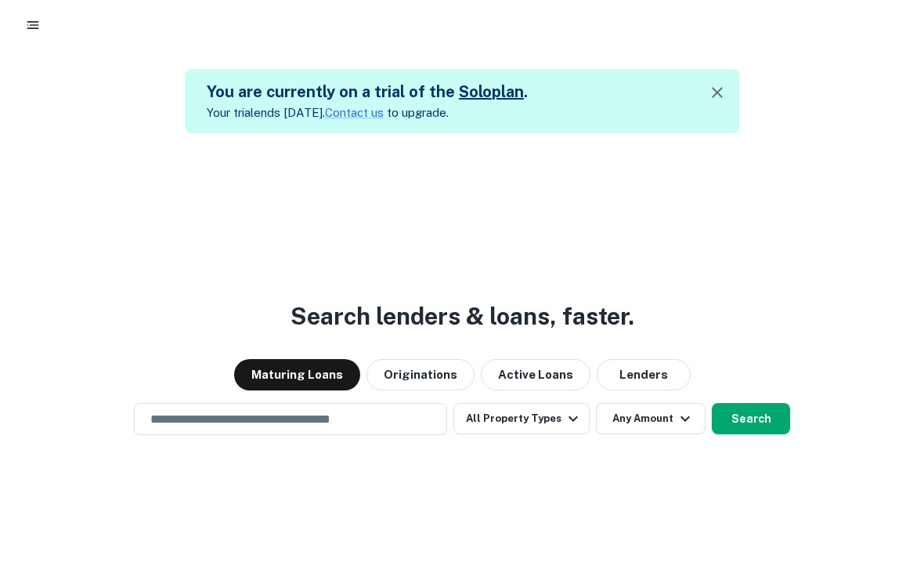  I want to click on div: Chat Widget, so click(886, 493).